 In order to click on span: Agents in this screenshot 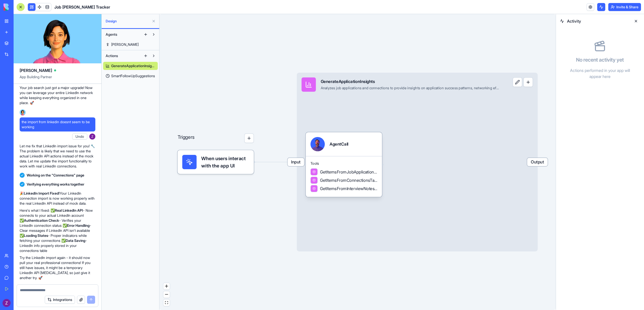, I will do `click(112, 35)`.